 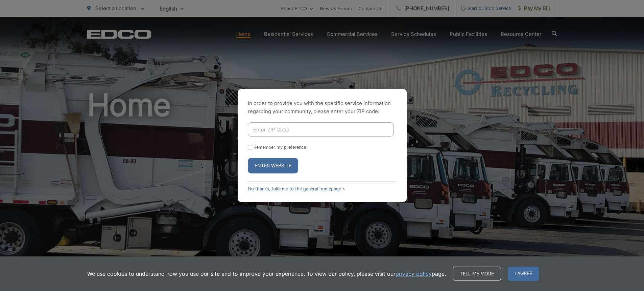 I want to click on a: No thanks, take me to the general homepage >, so click(x=297, y=189).